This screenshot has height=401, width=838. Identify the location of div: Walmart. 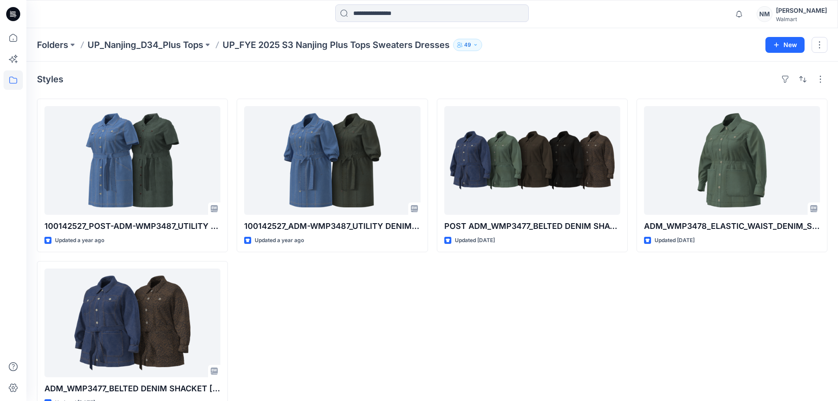
(802, 19).